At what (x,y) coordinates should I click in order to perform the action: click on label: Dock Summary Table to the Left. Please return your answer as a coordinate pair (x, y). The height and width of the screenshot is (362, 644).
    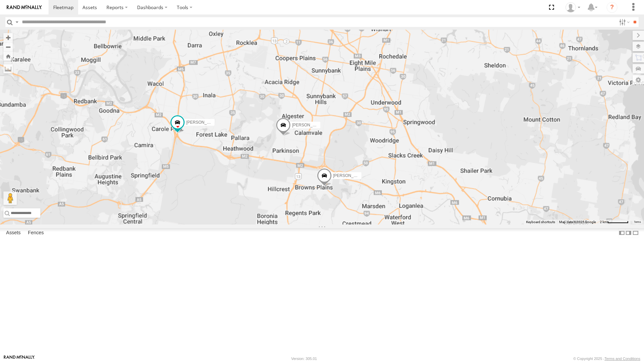
    Looking at the image, I should click on (621, 233).